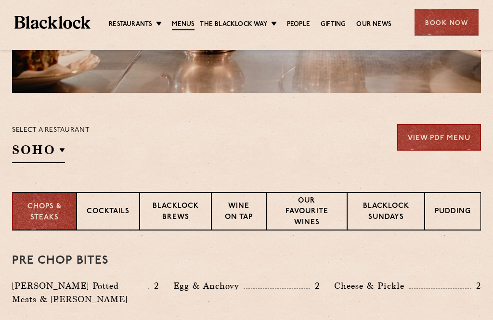  I want to click on p: Pudding, so click(452, 212).